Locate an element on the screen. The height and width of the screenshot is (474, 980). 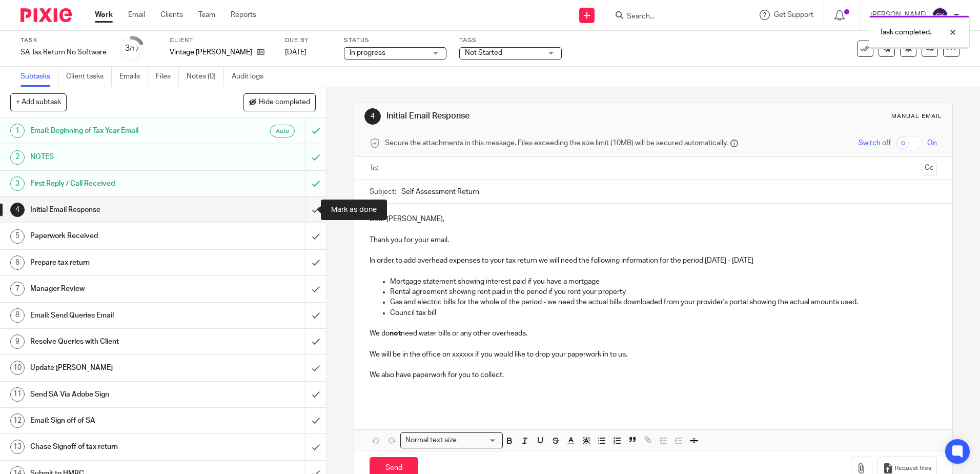
a: Audit logs is located at coordinates (252, 77).